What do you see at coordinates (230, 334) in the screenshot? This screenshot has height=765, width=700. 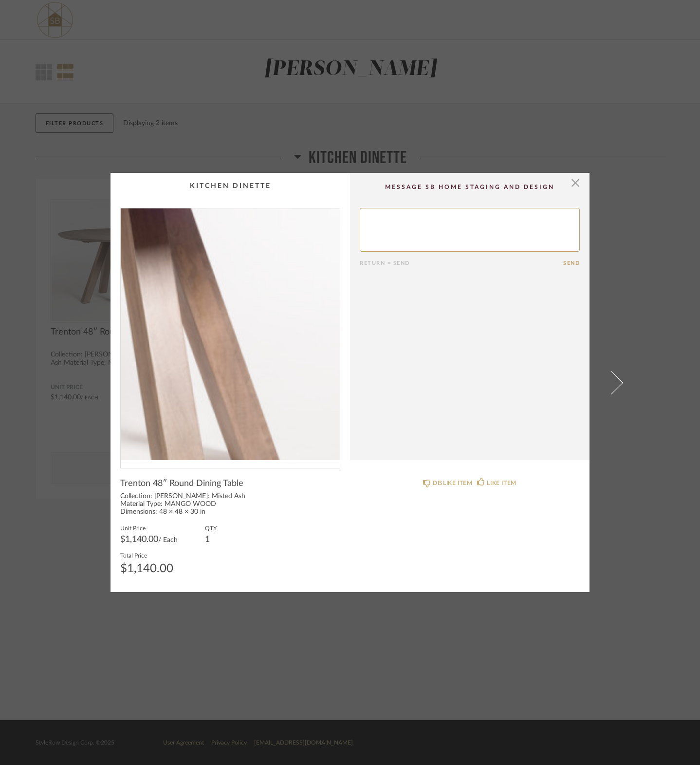 I see `img: fb330ba8-0dab-44be-85e4-0cc308017574_1000x1000.jpg` at bounding box center [230, 334].